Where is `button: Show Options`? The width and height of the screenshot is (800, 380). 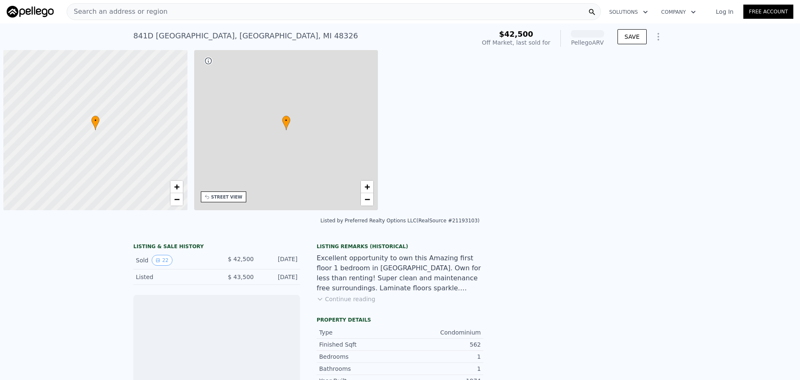 button: Show Options is located at coordinates (659, 37).